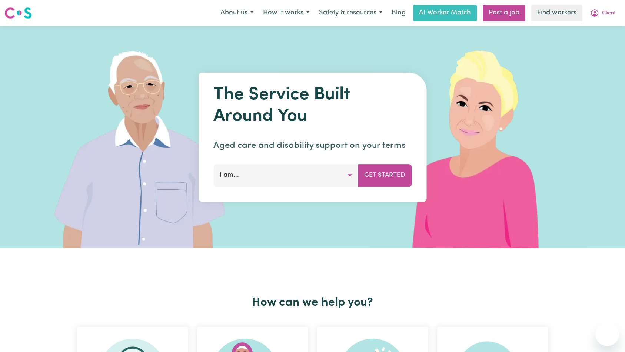 The image size is (625, 352). What do you see at coordinates (445, 13) in the screenshot?
I see `a: AI Worker Match` at bounding box center [445, 13].